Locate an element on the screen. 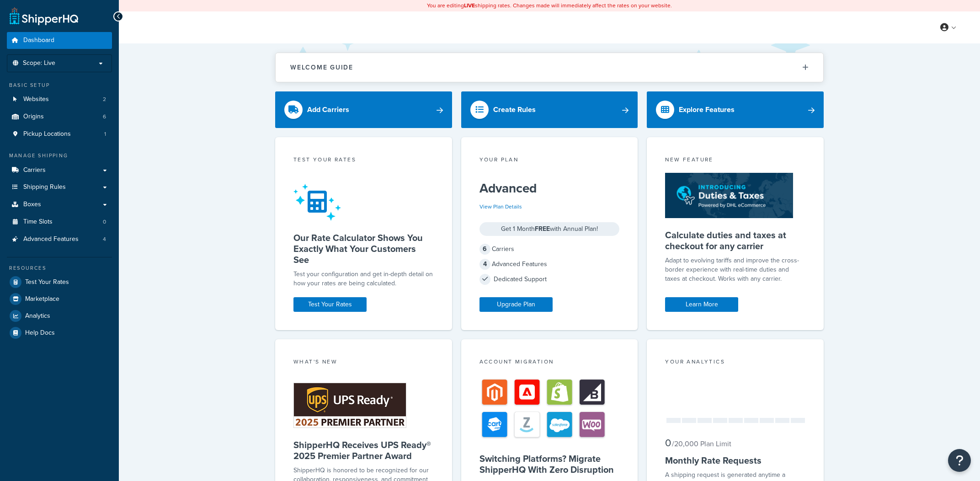  a: Analytics is located at coordinates (60, 316).